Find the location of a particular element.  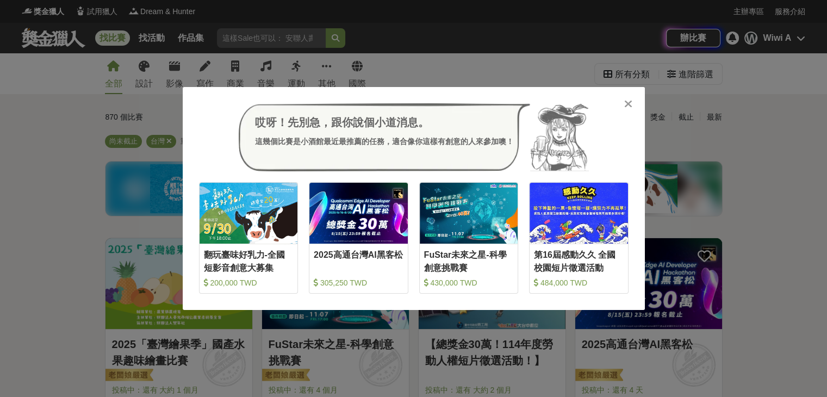

div: FuStar未來之星-科學創意挑戰賽 is located at coordinates (469, 260).